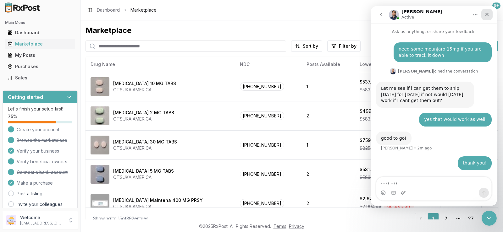  What do you see at coordinates (42, 141) in the screenshot?
I see `span: Browse the marketplace` at bounding box center [42, 141].